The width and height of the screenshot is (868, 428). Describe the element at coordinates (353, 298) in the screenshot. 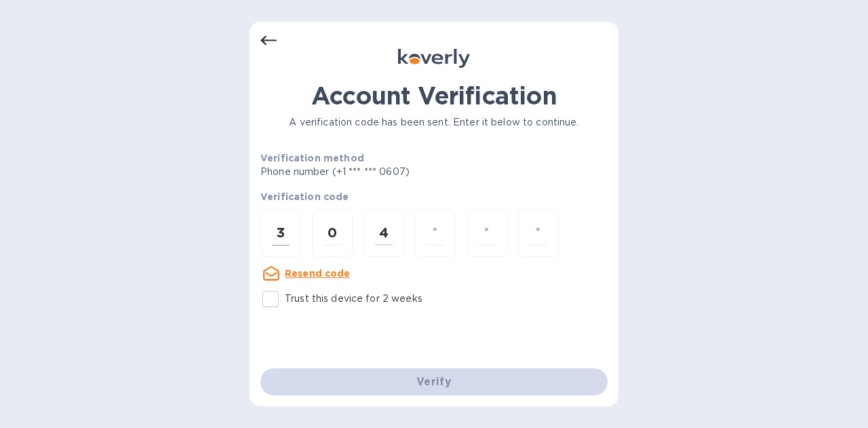

I see `p: Trust this device for 2 weeks` at that location.